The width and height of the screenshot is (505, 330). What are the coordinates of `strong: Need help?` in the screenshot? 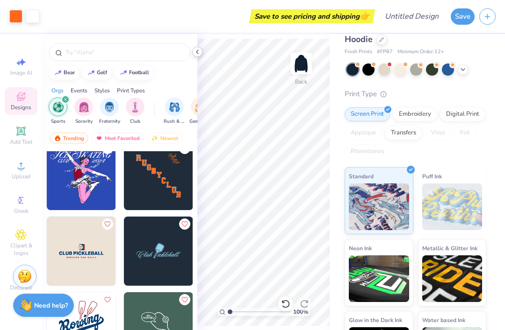 It's located at (51, 306).